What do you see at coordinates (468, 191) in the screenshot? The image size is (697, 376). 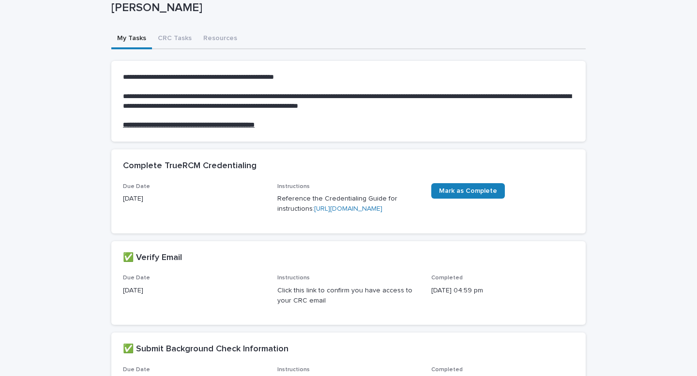 I see `span: Mark as Complete` at bounding box center [468, 191].